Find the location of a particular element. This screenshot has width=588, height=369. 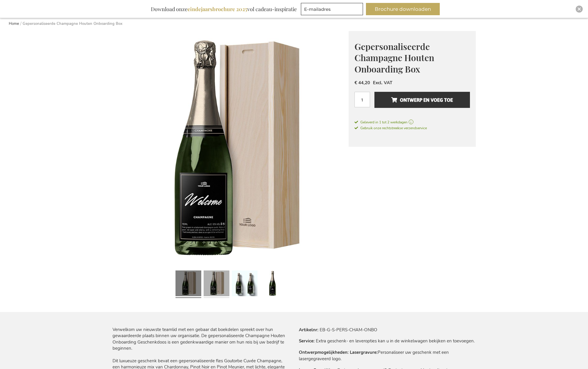

span: Excl. VAT is located at coordinates (383, 83).